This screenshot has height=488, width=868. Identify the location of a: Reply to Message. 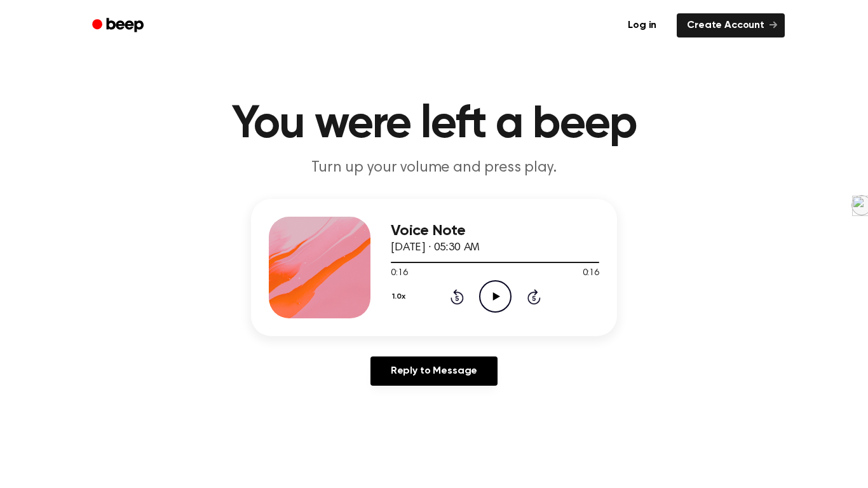
(434, 371).